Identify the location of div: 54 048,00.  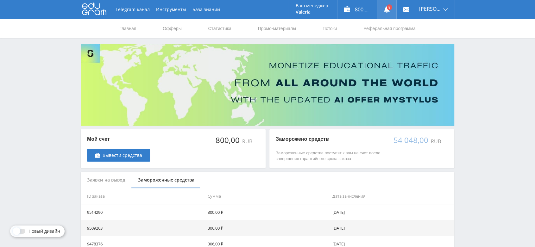
(411, 140).